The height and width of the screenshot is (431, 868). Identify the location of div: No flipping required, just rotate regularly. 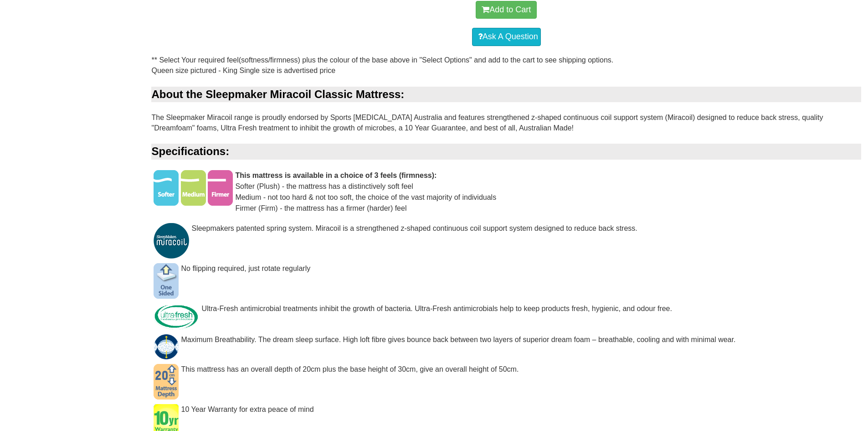
(507, 273).